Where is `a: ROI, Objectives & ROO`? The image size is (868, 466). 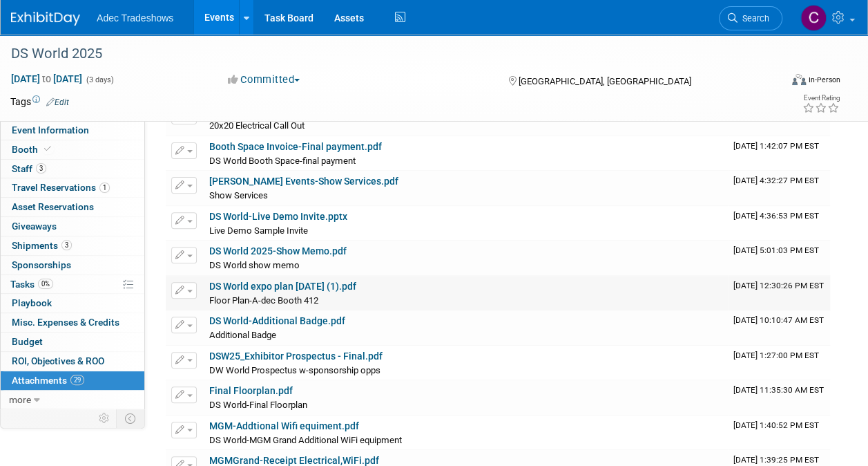
a: ROI, Objectives & ROO is located at coordinates (73, 361).